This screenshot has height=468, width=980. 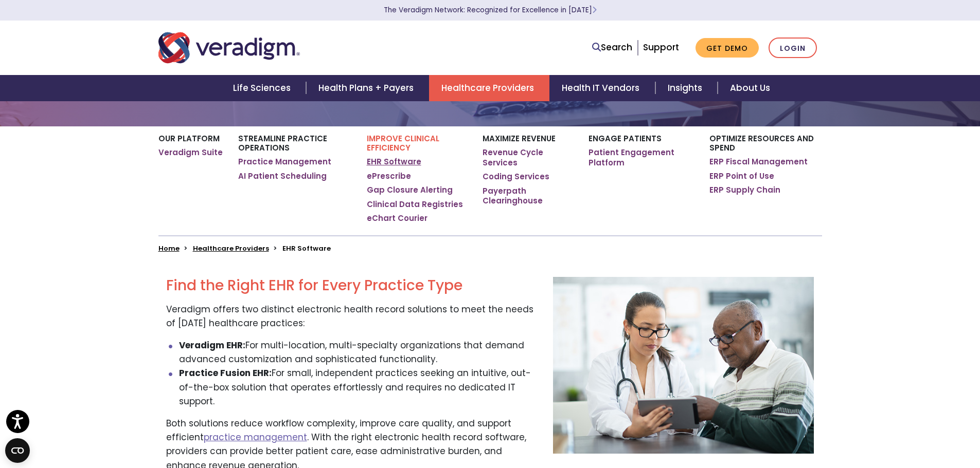 What do you see at coordinates (683, 365) in the screenshot?
I see `img: page-ehr-solutions-overview.jpg` at bounding box center [683, 365].